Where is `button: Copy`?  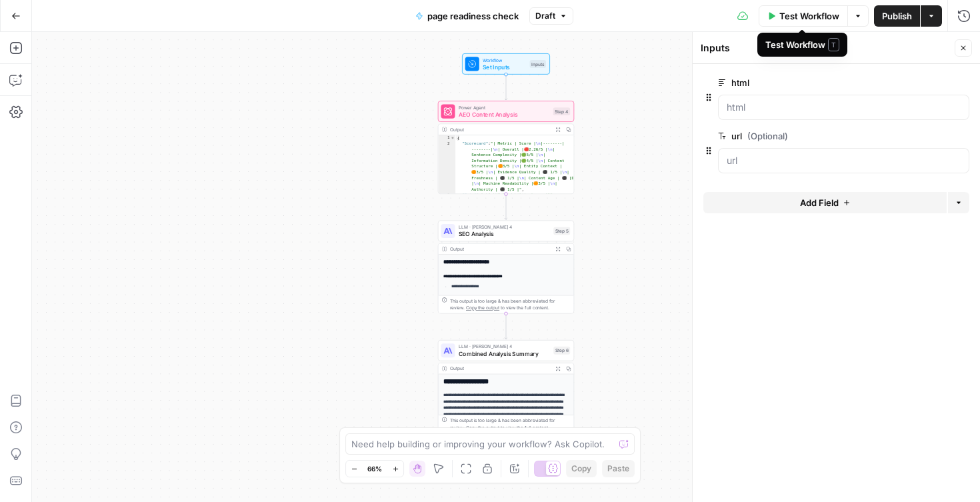 button: Copy is located at coordinates (581, 468).